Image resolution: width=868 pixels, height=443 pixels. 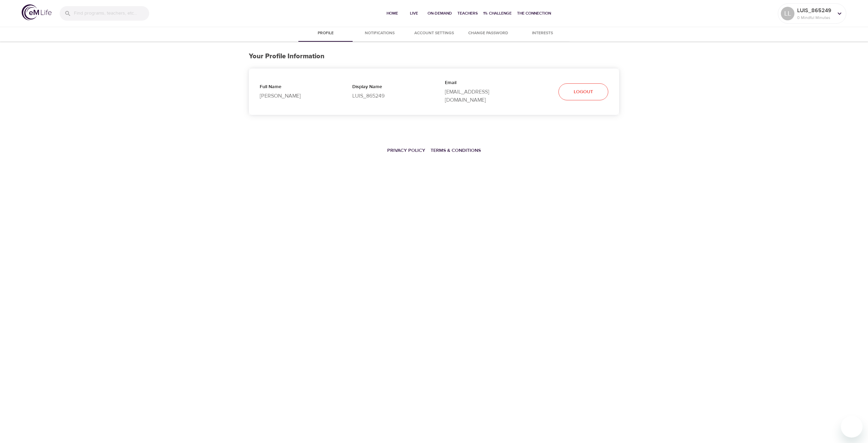 I want to click on span: Profile, so click(x=326, y=33).